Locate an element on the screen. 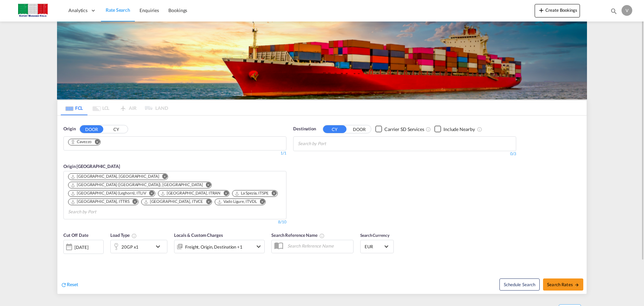 The image size is (644, 306). div: Livorno (Leghorn), ITLIV is located at coordinates (108, 193).